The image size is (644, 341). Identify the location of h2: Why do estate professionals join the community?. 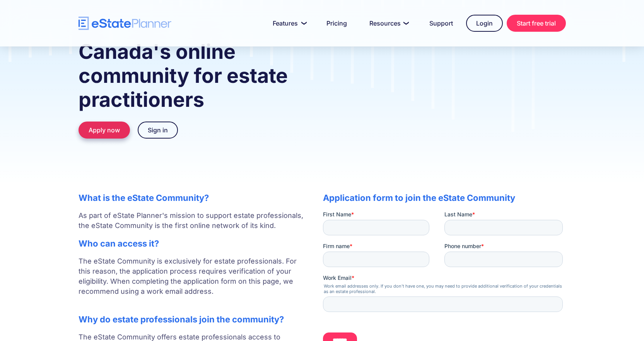
(193, 319).